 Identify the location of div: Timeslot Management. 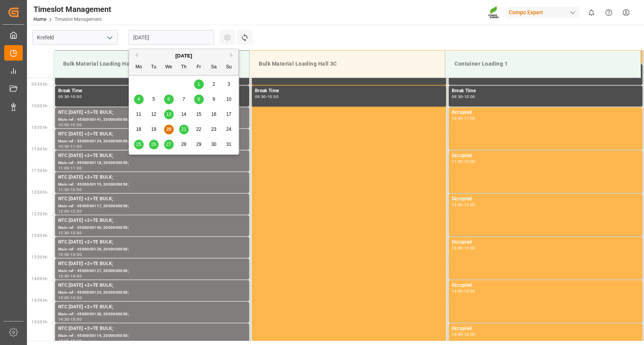
(72, 9).